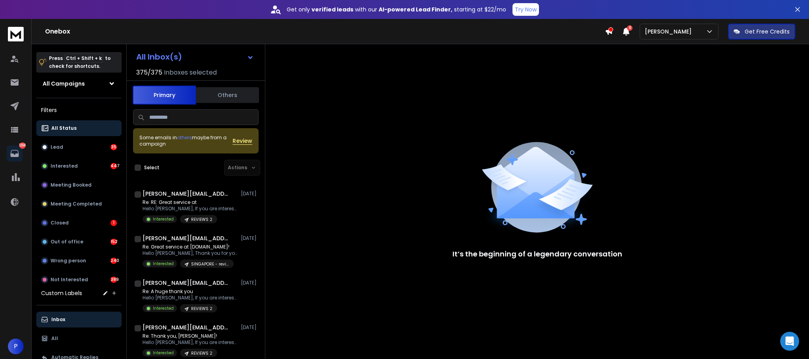 Image resolution: width=809 pixels, height=359 pixels. Describe the element at coordinates (332, 9) in the screenshot. I see `strong: verified leads` at that location.